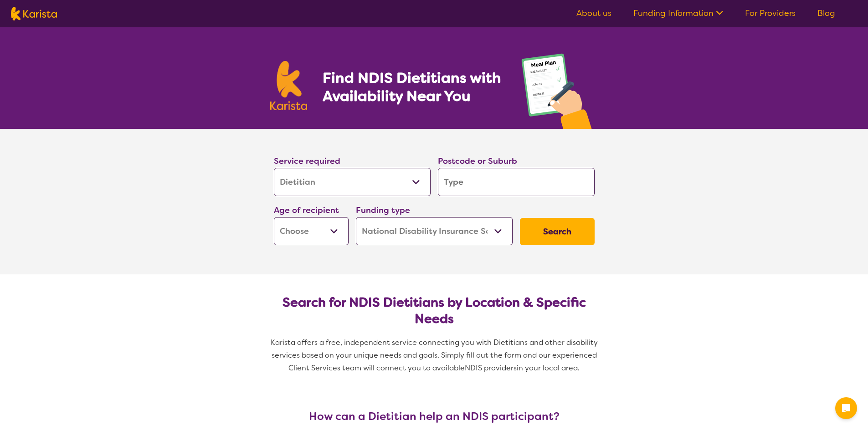  Describe the element at coordinates (474, 368) in the screenshot. I see `span: NDIS` at that location.